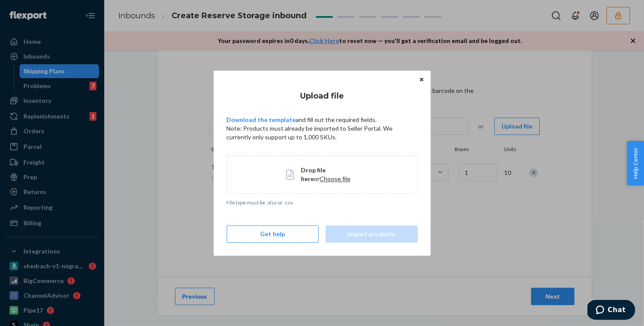 This screenshot has height=326, width=644. Describe the element at coordinates (273, 234) in the screenshot. I see `button: Get help` at that location.